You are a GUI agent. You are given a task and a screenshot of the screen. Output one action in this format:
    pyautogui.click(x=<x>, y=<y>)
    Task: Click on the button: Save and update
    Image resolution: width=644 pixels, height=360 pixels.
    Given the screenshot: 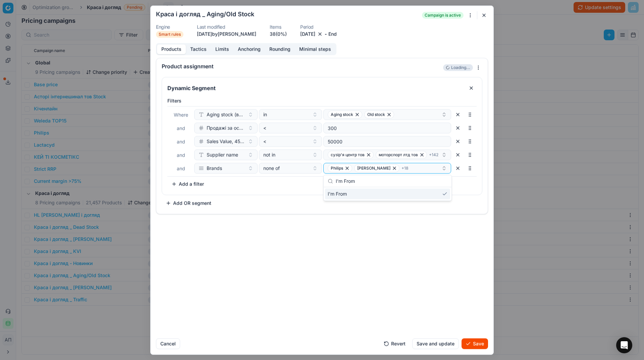 What is the action you would take?
    pyautogui.click(x=435, y=343)
    